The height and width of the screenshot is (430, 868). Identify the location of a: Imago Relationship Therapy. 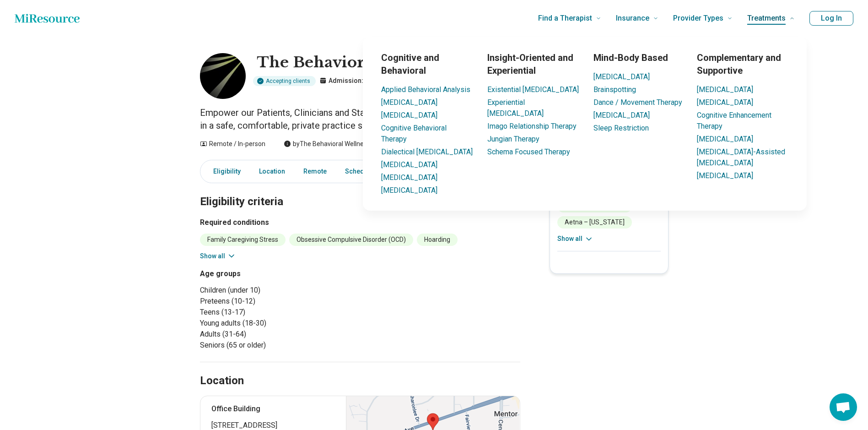
(532, 126).